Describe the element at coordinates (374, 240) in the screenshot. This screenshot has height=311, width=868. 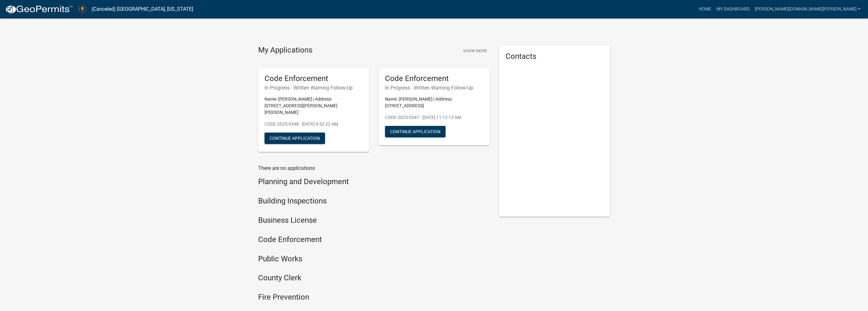
I see `h4: Code Enforcement` at that location.